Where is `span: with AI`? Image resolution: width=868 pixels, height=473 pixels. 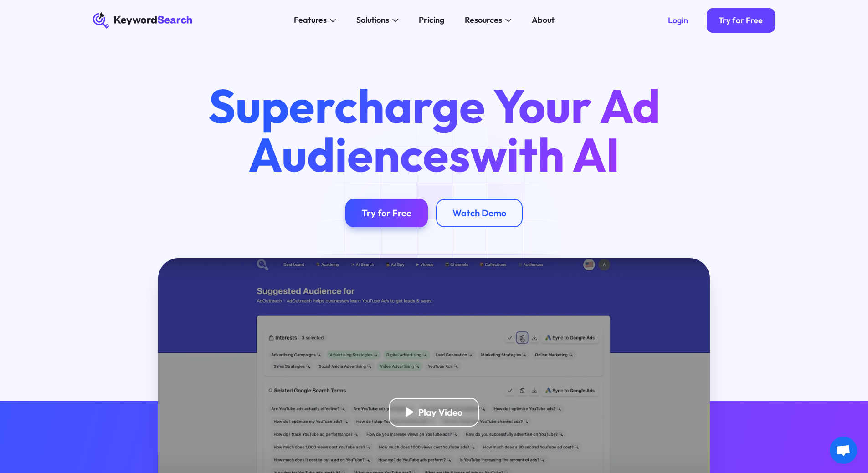
span: with AI is located at coordinates (545, 155).